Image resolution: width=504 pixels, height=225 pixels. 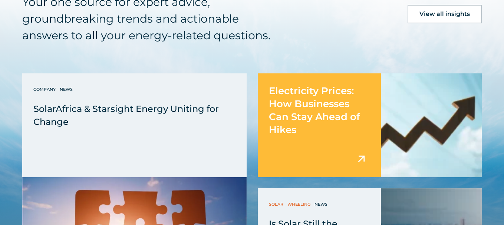 I want to click on span: View all insights, so click(x=445, y=14).